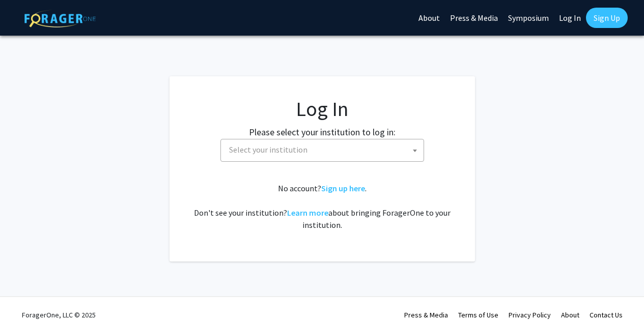 This screenshot has width=644, height=321. I want to click on a: Privacy Policy, so click(529, 315).